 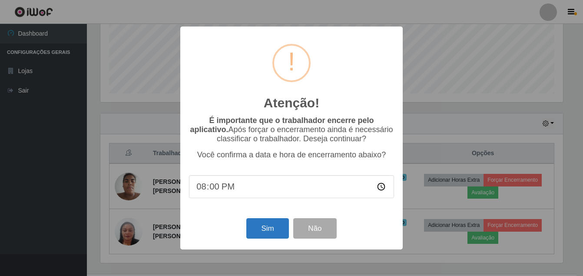 I want to click on h2: Atenção!, so click(x=292, y=103).